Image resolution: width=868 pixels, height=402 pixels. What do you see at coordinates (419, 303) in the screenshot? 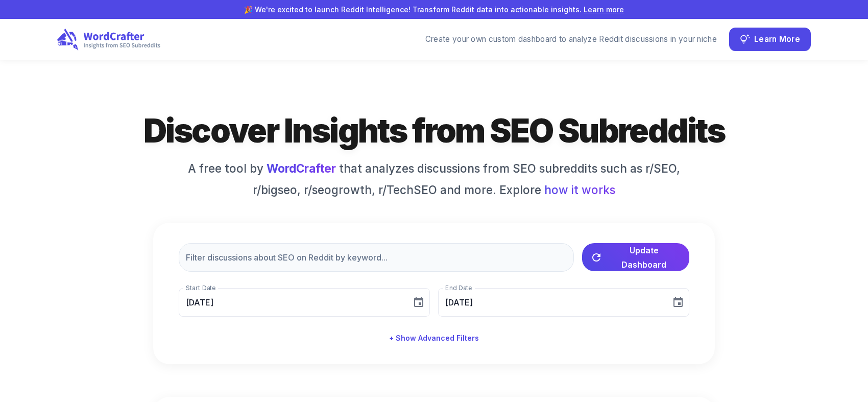
I see `button: Choose date, selected date is Jul 13, 2025` at bounding box center [419, 303].